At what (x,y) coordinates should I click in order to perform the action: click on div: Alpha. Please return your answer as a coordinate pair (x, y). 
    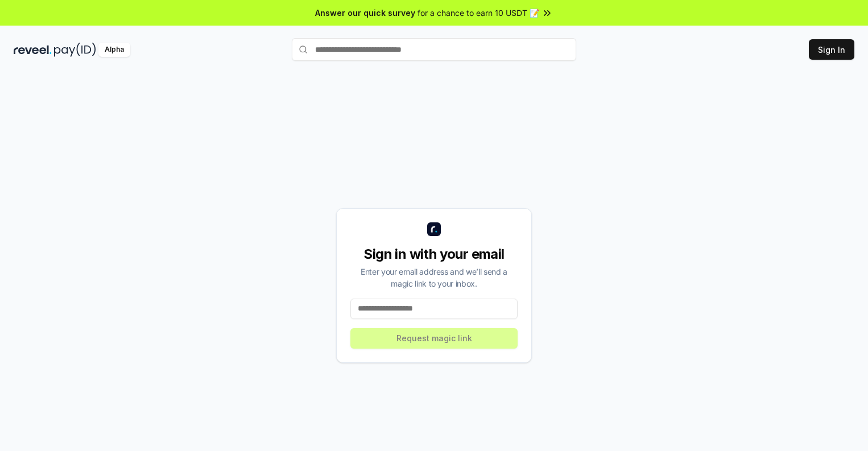
    Looking at the image, I should click on (114, 50).